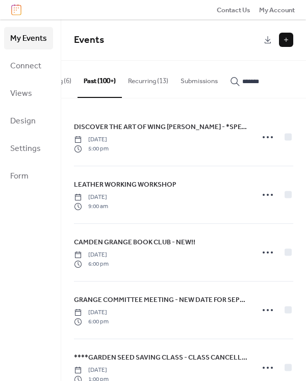  What do you see at coordinates (21, 94) in the screenshot?
I see `span: Views` at bounding box center [21, 94].